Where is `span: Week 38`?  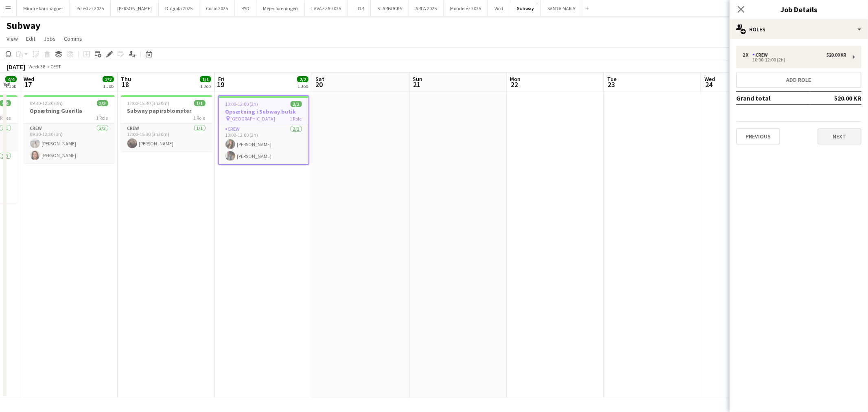 span: Week 38 is located at coordinates (37, 66).